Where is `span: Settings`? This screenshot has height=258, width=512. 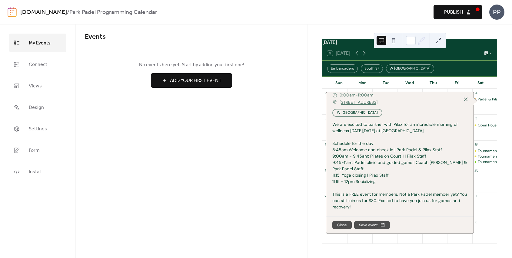 span: Settings is located at coordinates (38, 129).